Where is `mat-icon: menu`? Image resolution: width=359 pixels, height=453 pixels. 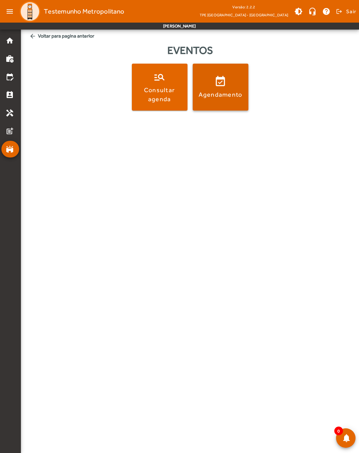 mat-icon: menu is located at coordinates (10, 11).